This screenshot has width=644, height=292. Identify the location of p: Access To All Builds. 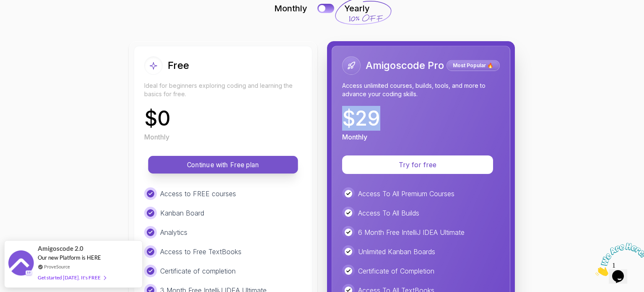
(389, 213).